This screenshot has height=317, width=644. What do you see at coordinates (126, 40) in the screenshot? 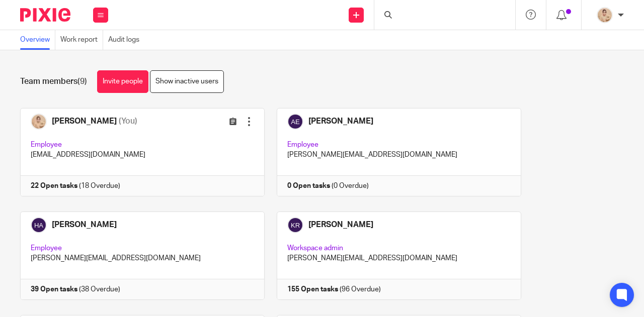
I see `a: Audit logs` at bounding box center [126, 40].